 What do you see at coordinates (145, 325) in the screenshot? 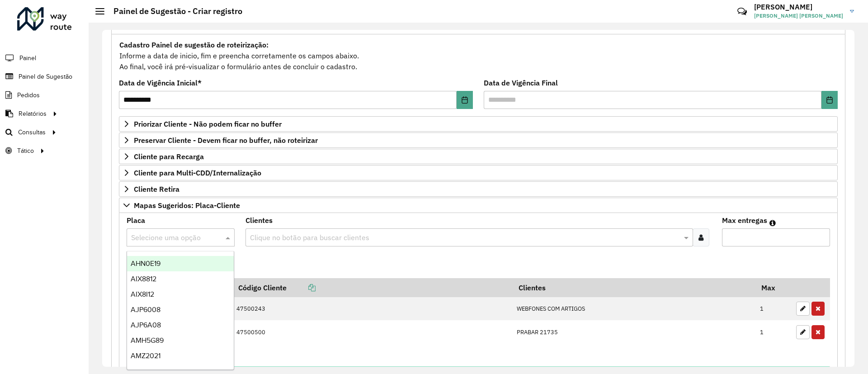
I see `span: AJP6A08` at bounding box center [145, 325].